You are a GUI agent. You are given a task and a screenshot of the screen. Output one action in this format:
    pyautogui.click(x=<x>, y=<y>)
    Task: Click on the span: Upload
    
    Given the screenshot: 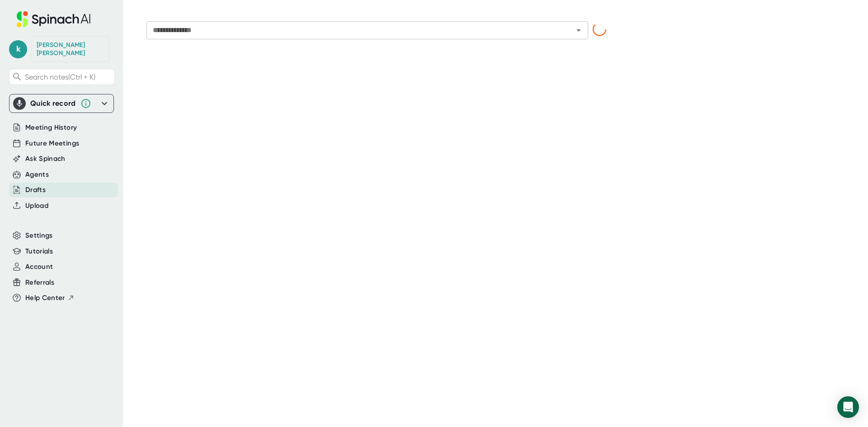 What is the action you would take?
    pyautogui.click(x=37, y=206)
    